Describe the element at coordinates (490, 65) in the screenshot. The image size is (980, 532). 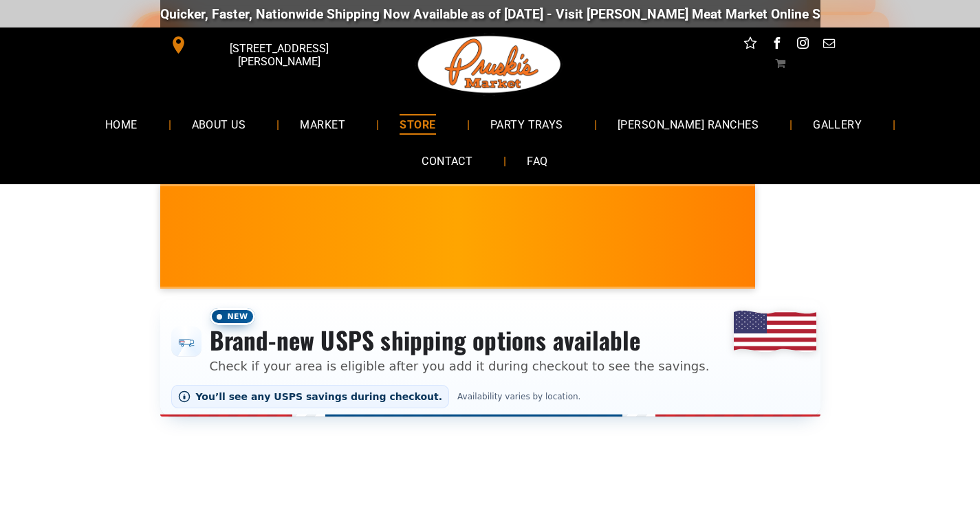
I see `img: Pruski-s+Market+HQ+Logo2-1920w.png` at that location.